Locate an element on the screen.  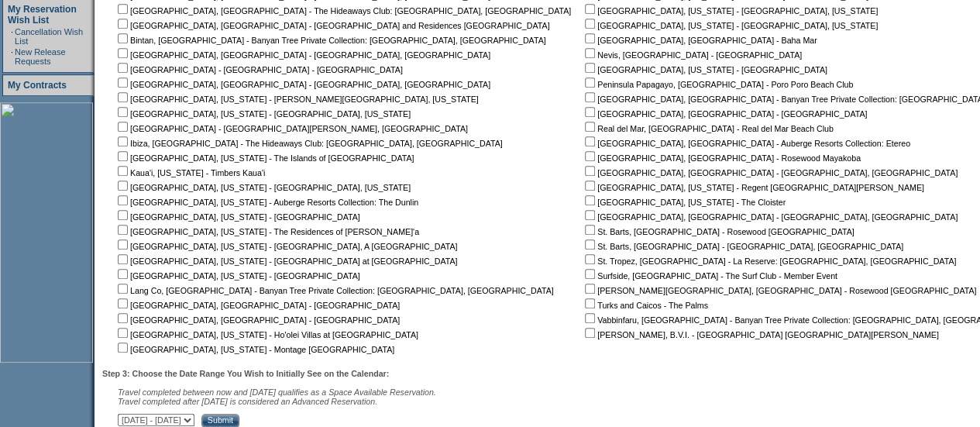
a: Cancellation Wish List is located at coordinates (49, 37).